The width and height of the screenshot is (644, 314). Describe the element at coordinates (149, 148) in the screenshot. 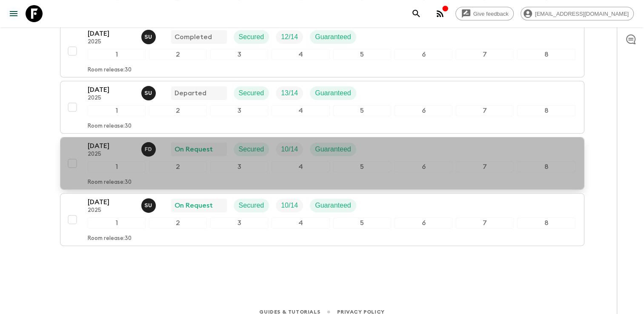

I see `span: Fatih Develi` at that location.